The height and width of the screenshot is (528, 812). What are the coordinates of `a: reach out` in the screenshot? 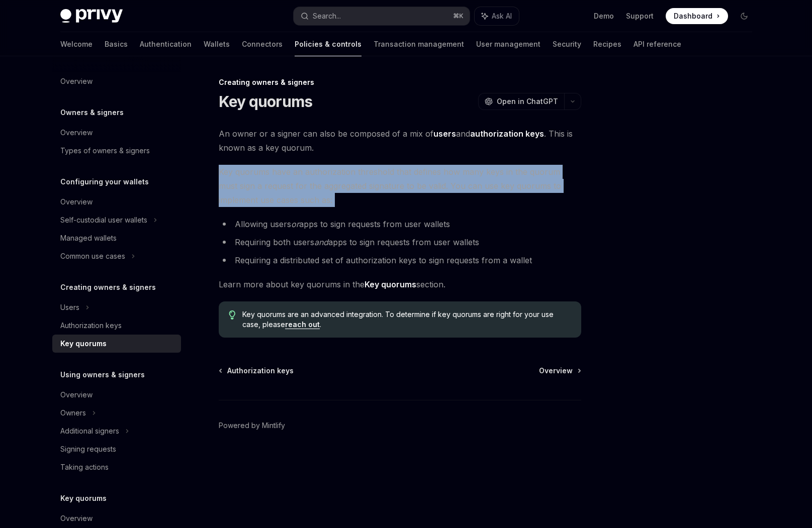 It's located at (302, 324).